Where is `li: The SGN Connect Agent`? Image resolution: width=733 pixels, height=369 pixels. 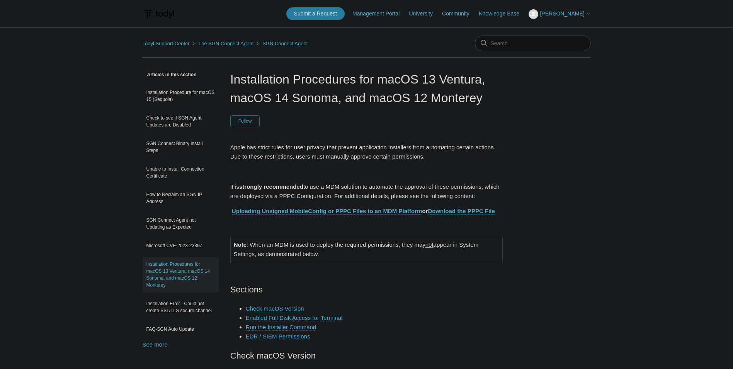
li: The SGN Connect Agent is located at coordinates (223, 43).